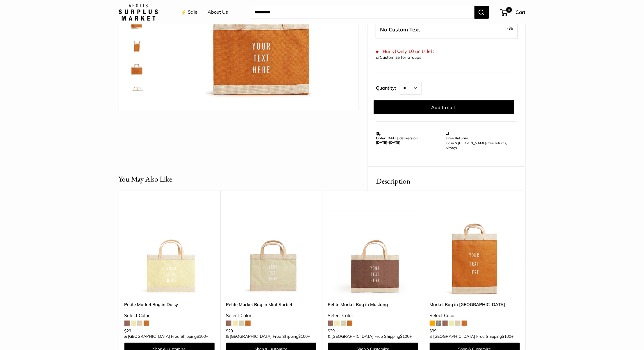 The width and height of the screenshot is (644, 350). Describe the element at coordinates (401, 57) in the screenshot. I see `a: Customize for Groups` at that location.